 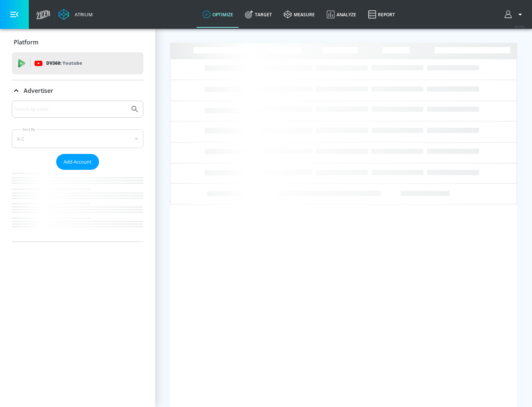 I want to click on span: v 4.19.0, so click(x=519, y=26).